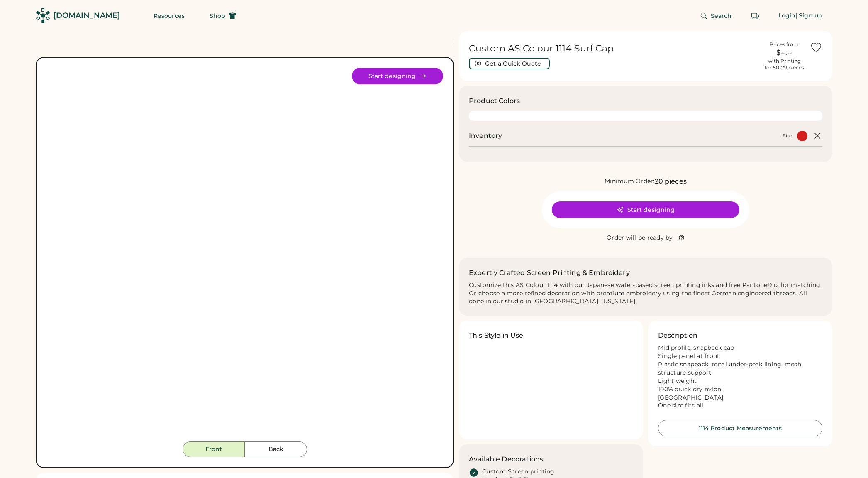 This screenshot has width=868, height=478. I want to click on button: Front, so click(213, 449).